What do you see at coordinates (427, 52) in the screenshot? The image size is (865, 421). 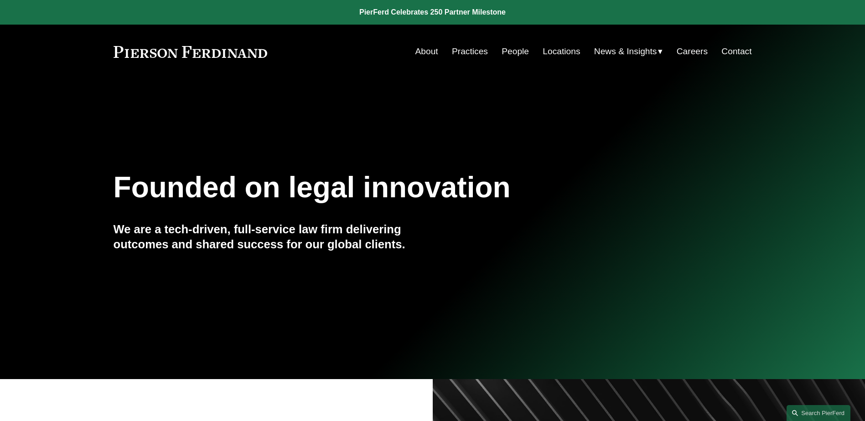 I see `a: About` at bounding box center [427, 52].